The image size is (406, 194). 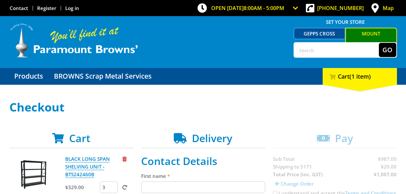 I want to click on input: Please enter your first name., so click(x=203, y=188).